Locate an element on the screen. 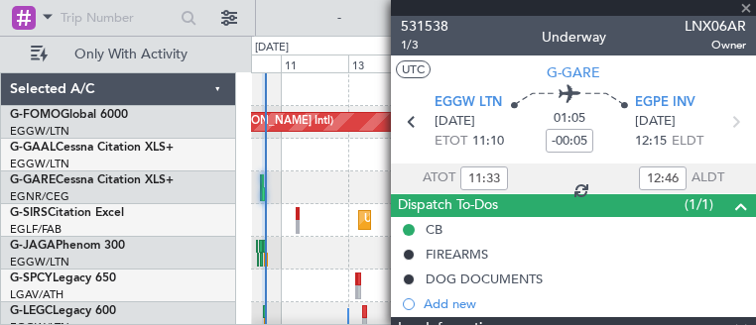 The width and height of the screenshot is (756, 325). span: EGGW LTN is located at coordinates (468, 103).